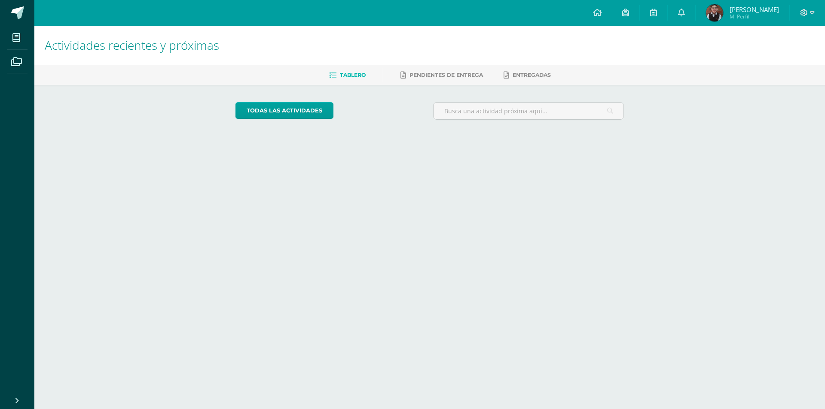  Describe the element at coordinates (446, 75) in the screenshot. I see `span: Pendientes de entrega` at that location.